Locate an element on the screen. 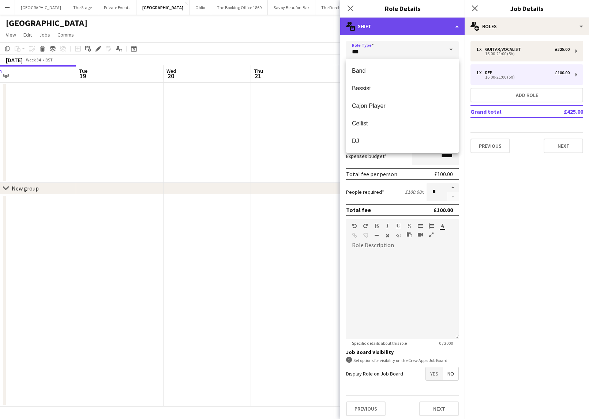 The height and width of the screenshot is (419, 589). button: Clear Formatting is located at coordinates (388, 236).